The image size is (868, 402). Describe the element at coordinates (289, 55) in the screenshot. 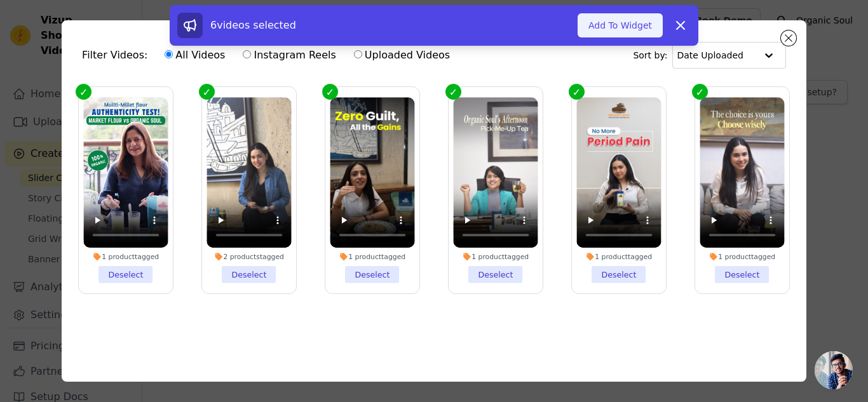

I see `label: Instagram Reels` at that location.